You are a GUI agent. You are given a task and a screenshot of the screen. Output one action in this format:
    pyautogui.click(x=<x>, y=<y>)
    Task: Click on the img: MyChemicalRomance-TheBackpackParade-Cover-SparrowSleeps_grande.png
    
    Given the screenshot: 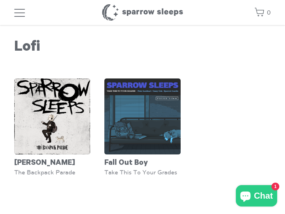 What is the action you would take?
    pyautogui.click(x=52, y=116)
    